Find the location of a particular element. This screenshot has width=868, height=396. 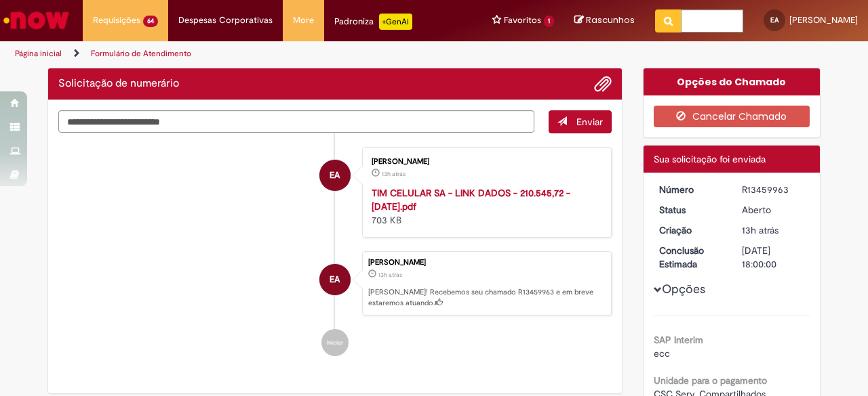

span: Enviar is located at coordinates (590, 122).